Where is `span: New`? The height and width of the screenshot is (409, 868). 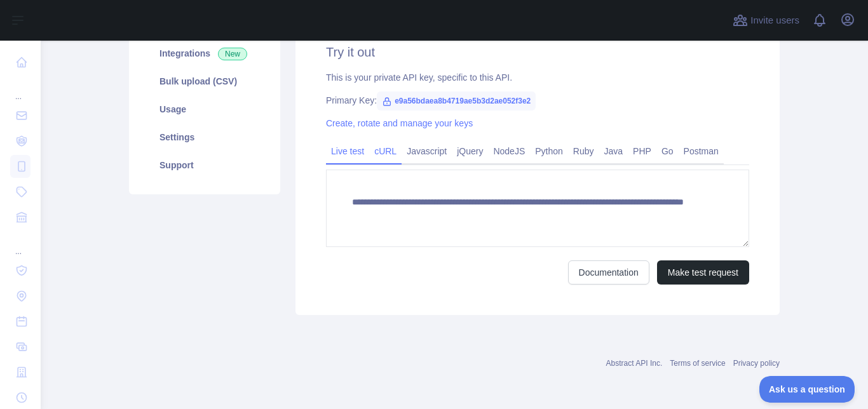
span: New is located at coordinates (232, 54).